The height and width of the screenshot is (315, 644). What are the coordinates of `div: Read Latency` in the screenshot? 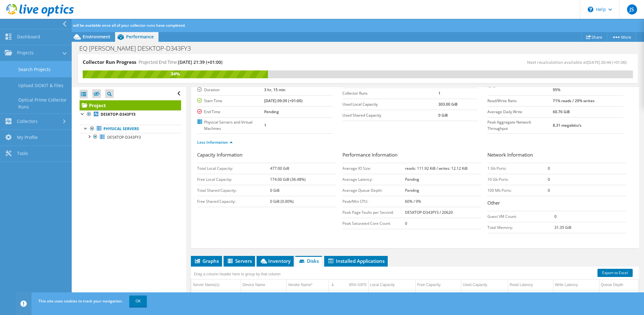 It's located at (522, 284).